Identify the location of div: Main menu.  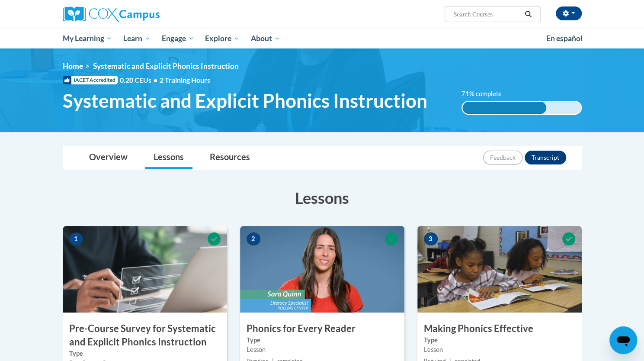
(322, 38).